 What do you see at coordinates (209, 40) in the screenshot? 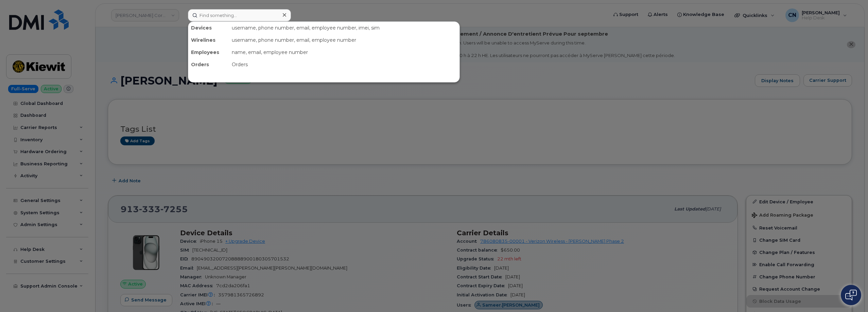
I see `div: Wirelines` at bounding box center [209, 40].